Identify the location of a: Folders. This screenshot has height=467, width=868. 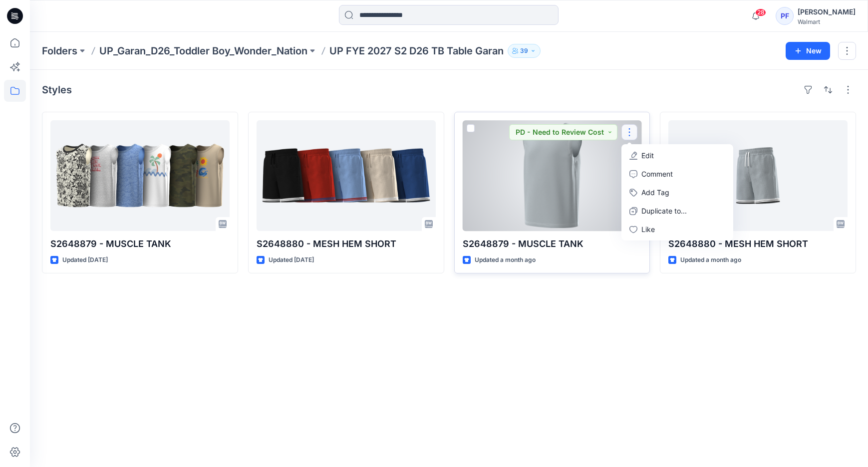
(59, 51).